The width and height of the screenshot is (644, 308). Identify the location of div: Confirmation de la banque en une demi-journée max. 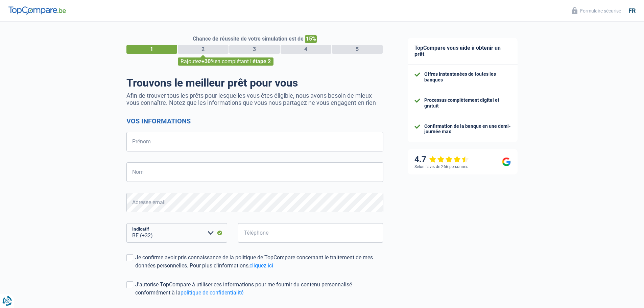
(468, 129).